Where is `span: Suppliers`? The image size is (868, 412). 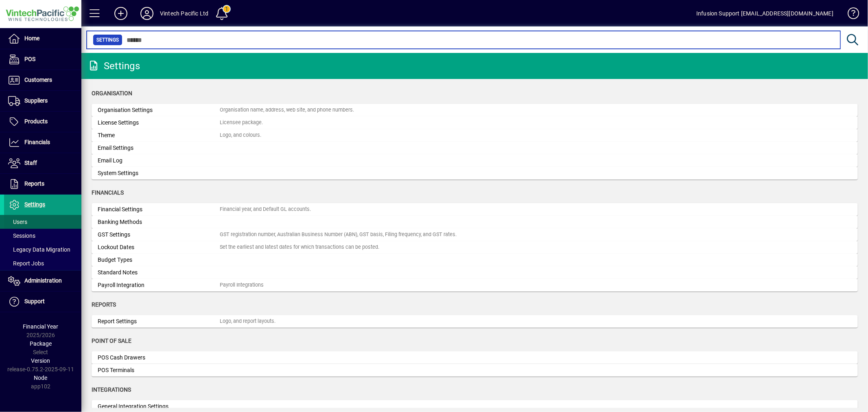
span: Suppliers is located at coordinates (36, 101).